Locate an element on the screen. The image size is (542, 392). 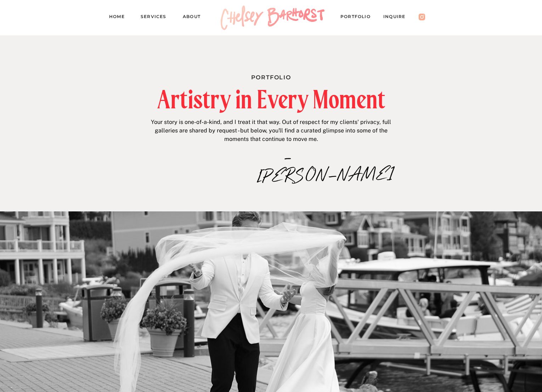
h1: Portfolio is located at coordinates (271, 76).